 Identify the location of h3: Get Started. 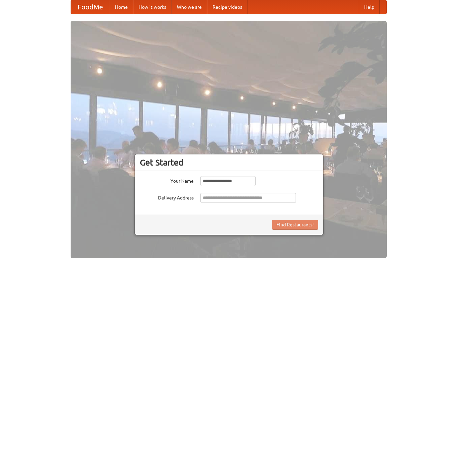
(229, 162).